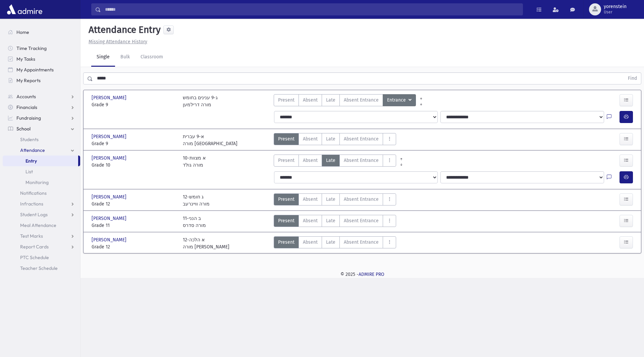 This screenshot has width=644, height=357. What do you see at coordinates (31, 204) in the screenshot?
I see `span: Infractions` at bounding box center [31, 204].